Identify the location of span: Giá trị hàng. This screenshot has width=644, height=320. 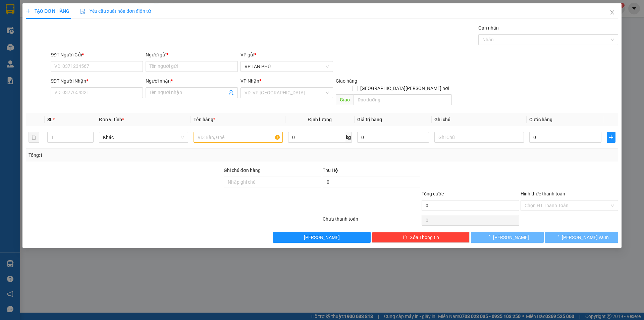
(370, 120).